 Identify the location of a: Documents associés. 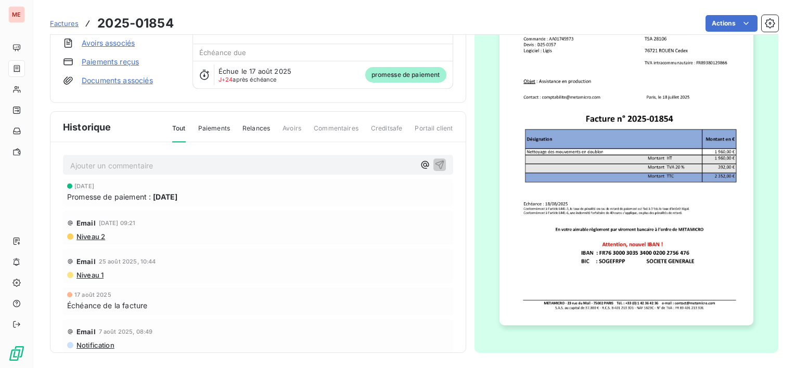
(117, 81).